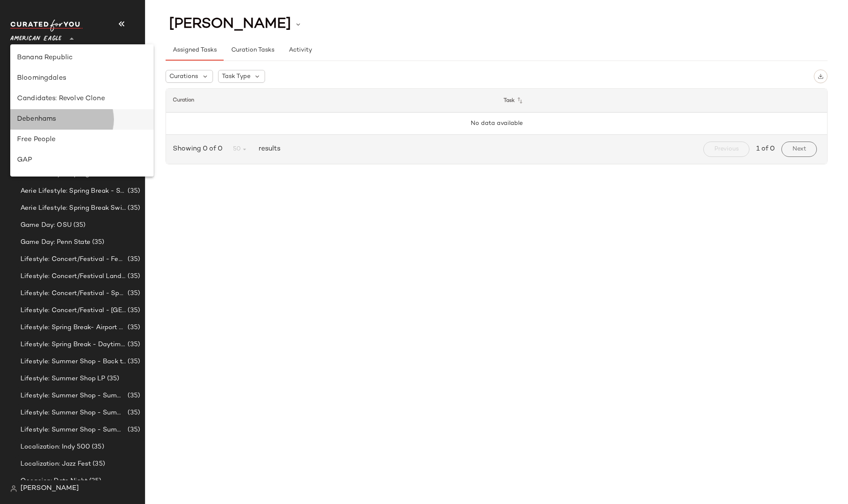 The height and width of the screenshot is (504, 848). Describe the element at coordinates (55, 464) in the screenshot. I see `span: Localization: Jazz Fest` at that location.